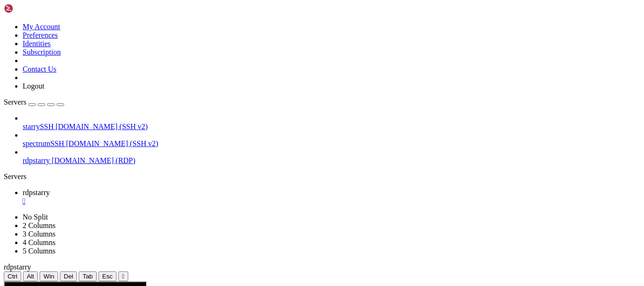  I want to click on button: Ctrl, so click(12, 276).